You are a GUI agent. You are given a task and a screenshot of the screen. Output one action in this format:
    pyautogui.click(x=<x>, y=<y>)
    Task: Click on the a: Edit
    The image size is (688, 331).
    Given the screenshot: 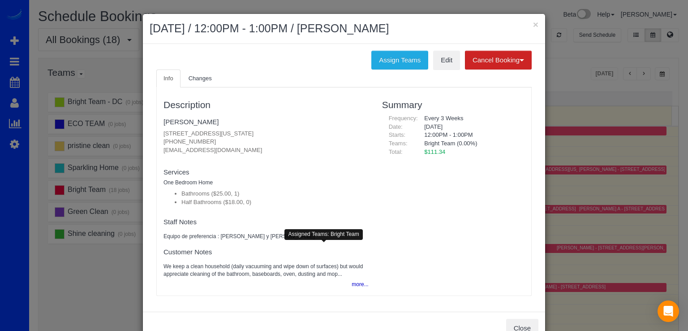 What is the action you would take?
    pyautogui.click(x=446, y=60)
    